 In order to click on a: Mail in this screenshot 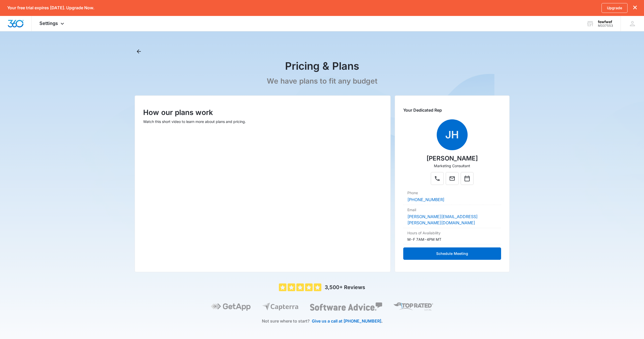, I will do `click(452, 178)`.